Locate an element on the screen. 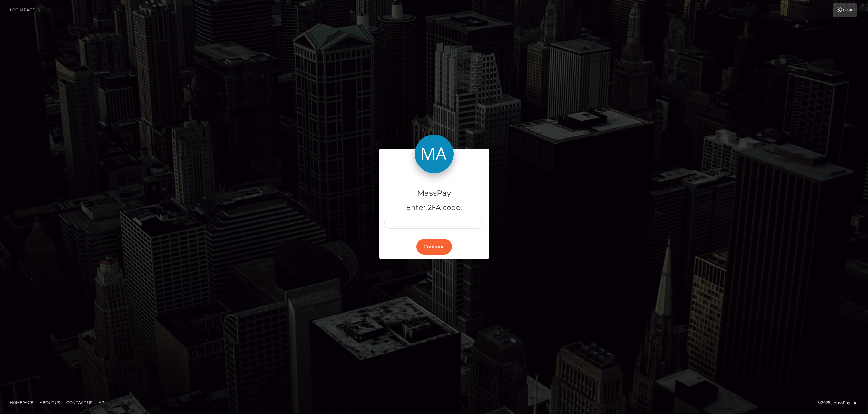  a: Homepage is located at coordinates (21, 402).